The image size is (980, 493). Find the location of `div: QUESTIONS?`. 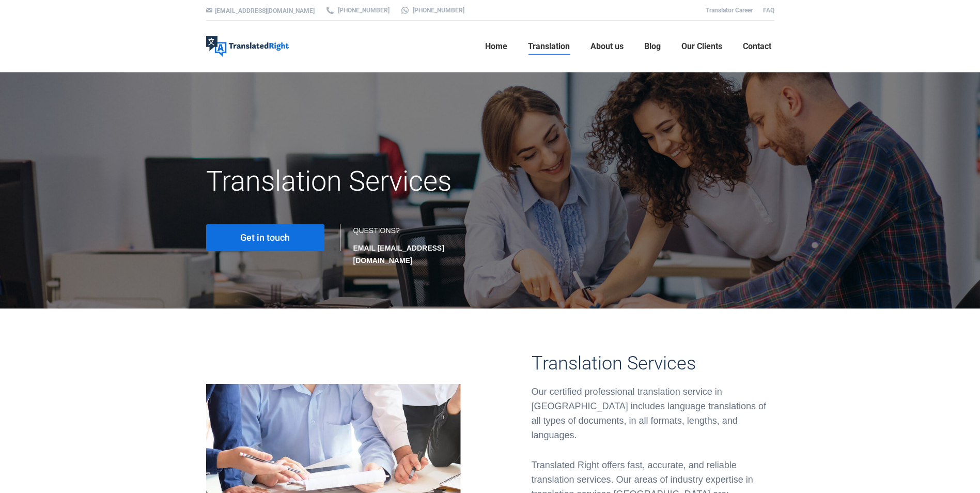

div: QUESTIONS? is located at coordinates (417, 245).